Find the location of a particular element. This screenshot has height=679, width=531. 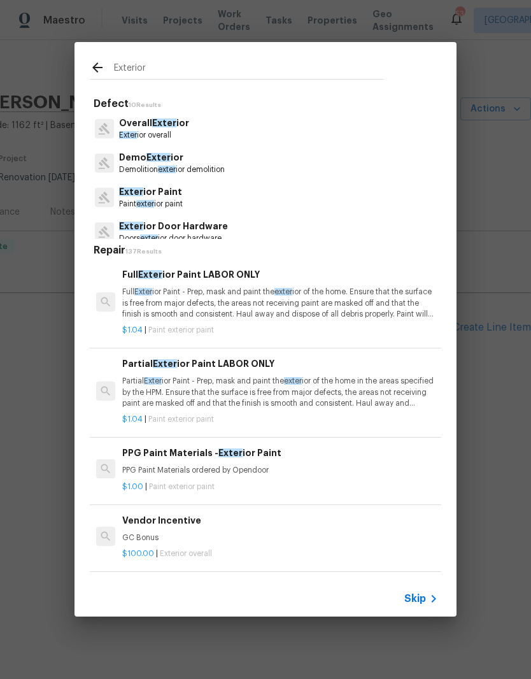

p: GC Bonus is located at coordinates (280, 538).